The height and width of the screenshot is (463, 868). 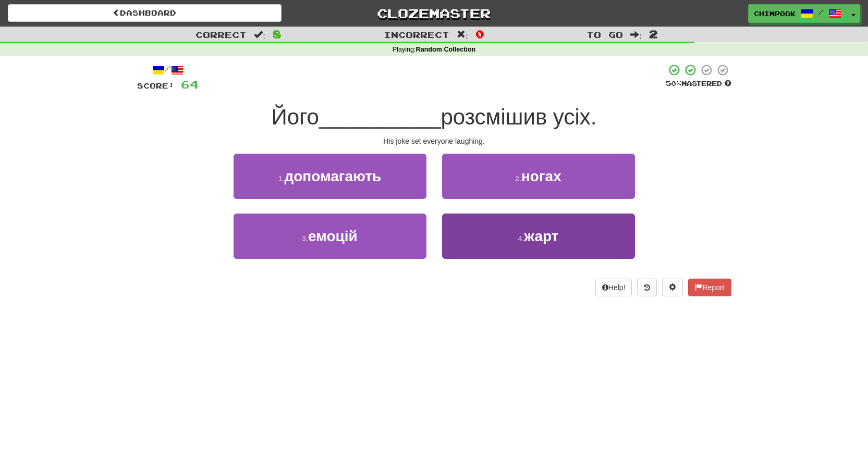 I want to click on a: Dashboard, so click(x=145, y=13).